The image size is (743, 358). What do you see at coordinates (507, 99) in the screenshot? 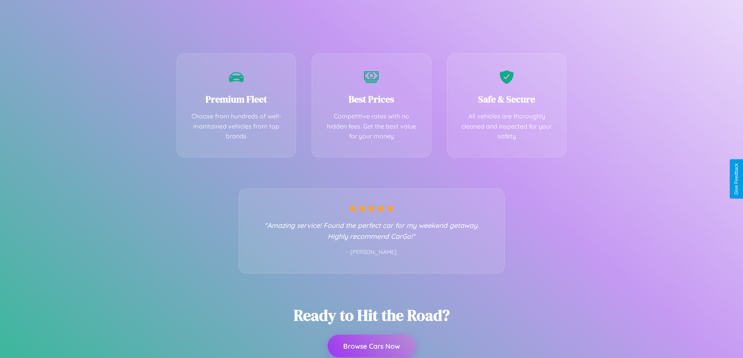
I see `h3: Safe & Secure` at bounding box center [507, 99].